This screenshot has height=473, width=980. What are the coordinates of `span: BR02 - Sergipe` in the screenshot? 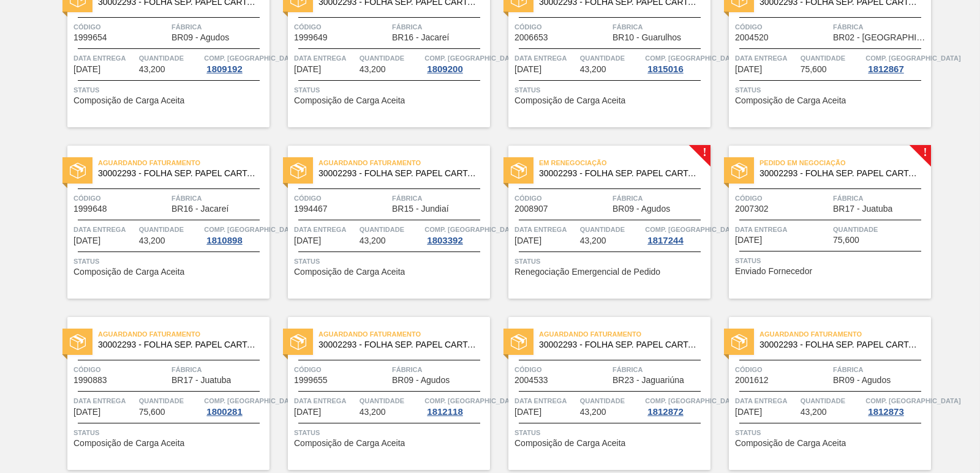 It's located at (880, 37).